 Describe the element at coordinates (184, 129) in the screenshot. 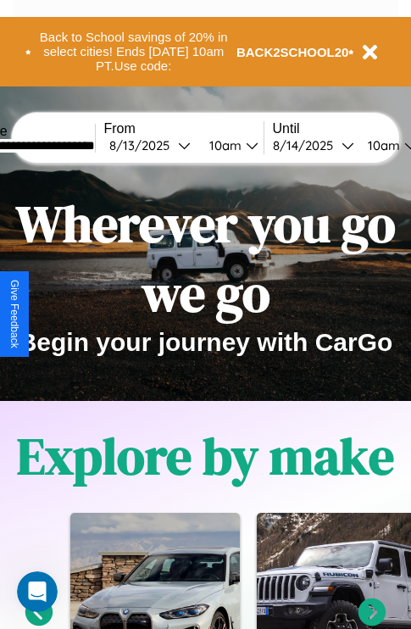

I see `label: From` at that location.